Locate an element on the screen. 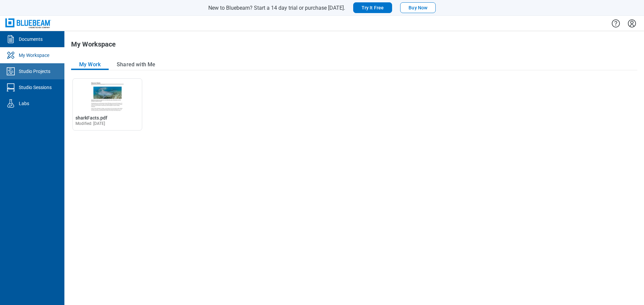 The height and width of the screenshot is (305, 644). button: Shared with Me is located at coordinates (136, 65).